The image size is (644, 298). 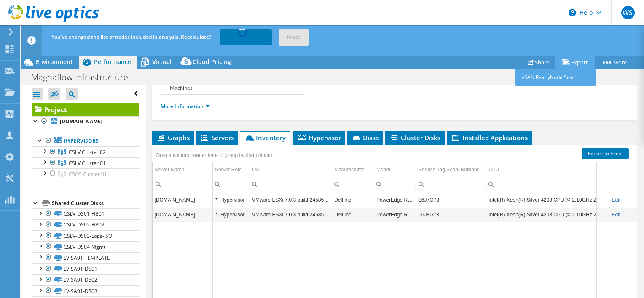 What do you see at coordinates (349, 170) in the screenshot?
I see `div: Manufacturer` at bounding box center [349, 170].